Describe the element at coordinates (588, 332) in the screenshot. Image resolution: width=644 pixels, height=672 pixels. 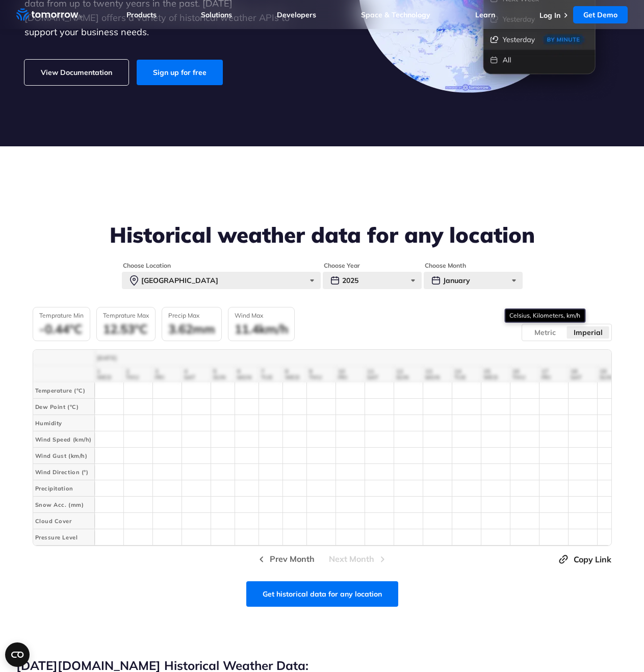
I see `label: Imperial` at that location.